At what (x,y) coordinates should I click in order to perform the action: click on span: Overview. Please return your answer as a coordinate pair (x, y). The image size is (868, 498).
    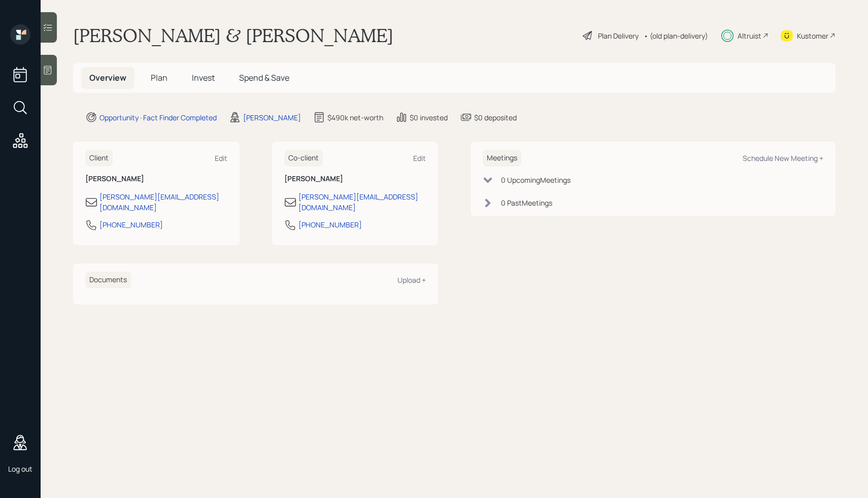
    Looking at the image, I should click on (108, 78).